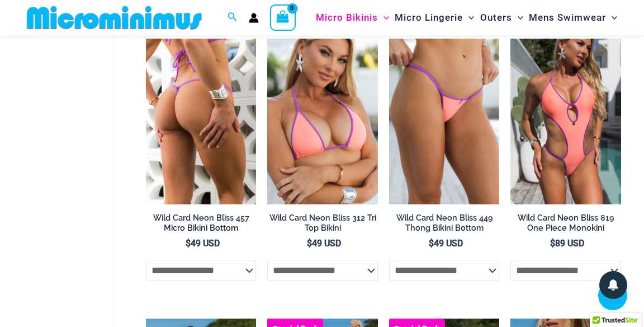 The height and width of the screenshot is (327, 644). What do you see at coordinates (429, 18) in the screenshot?
I see `span: Micro Lingerie` at bounding box center [429, 18].